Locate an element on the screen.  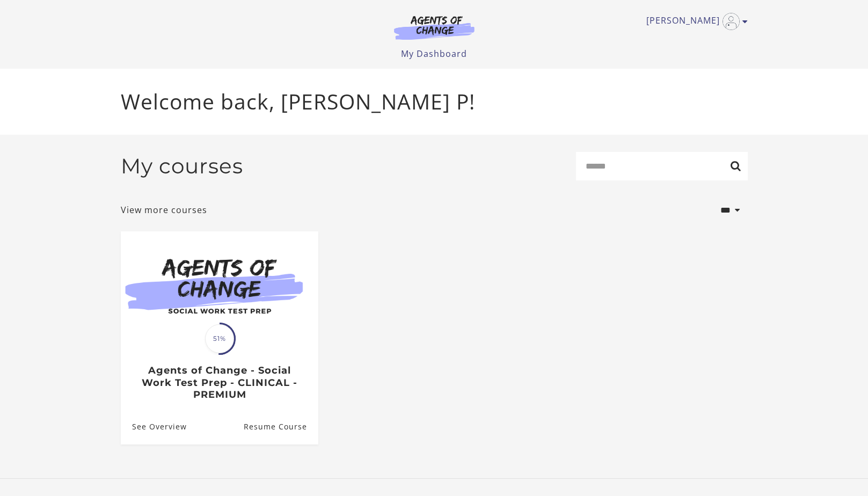
a: View more courses is located at coordinates (164, 210).